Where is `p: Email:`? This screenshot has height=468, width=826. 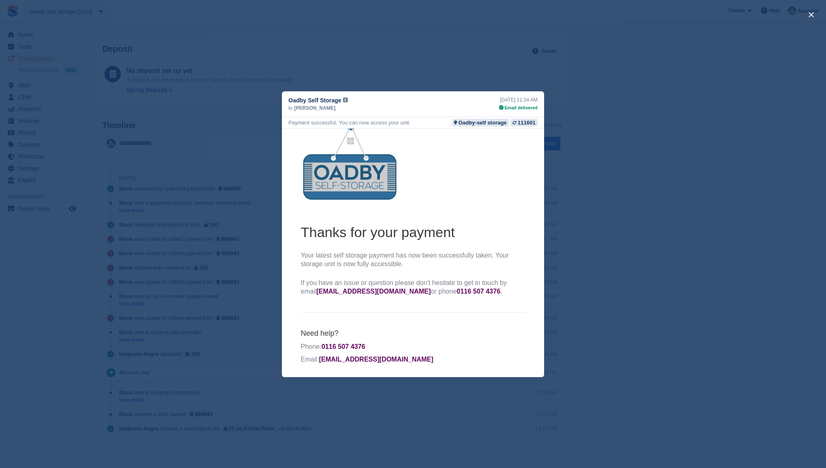
p: Email: is located at coordinates (131, 231).